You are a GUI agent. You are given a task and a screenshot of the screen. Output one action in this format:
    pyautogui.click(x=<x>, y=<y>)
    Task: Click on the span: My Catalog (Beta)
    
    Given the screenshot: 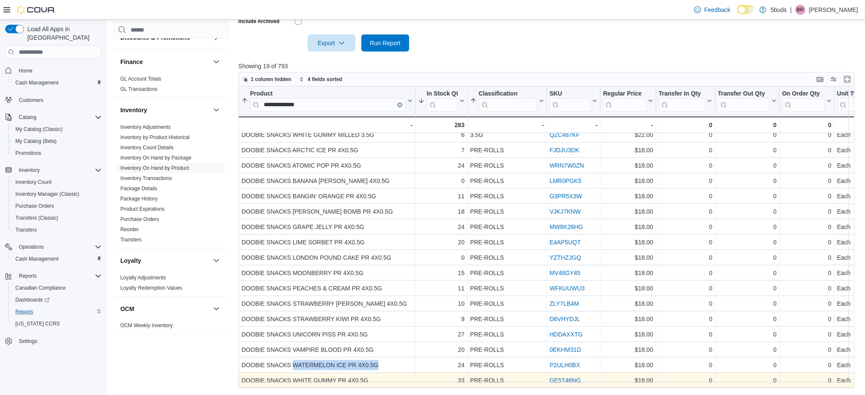 What is the action you would take?
    pyautogui.click(x=57, y=141)
    